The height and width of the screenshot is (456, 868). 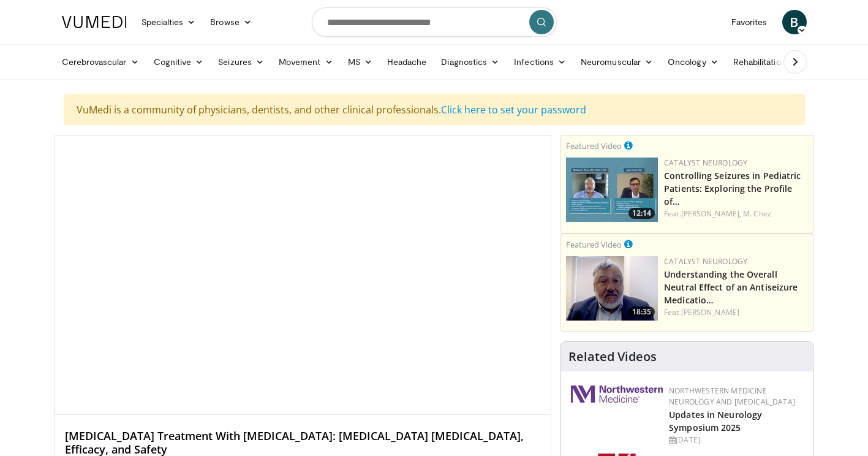 What do you see at coordinates (179, 62) in the screenshot?
I see `a: Cognitive` at bounding box center [179, 62].